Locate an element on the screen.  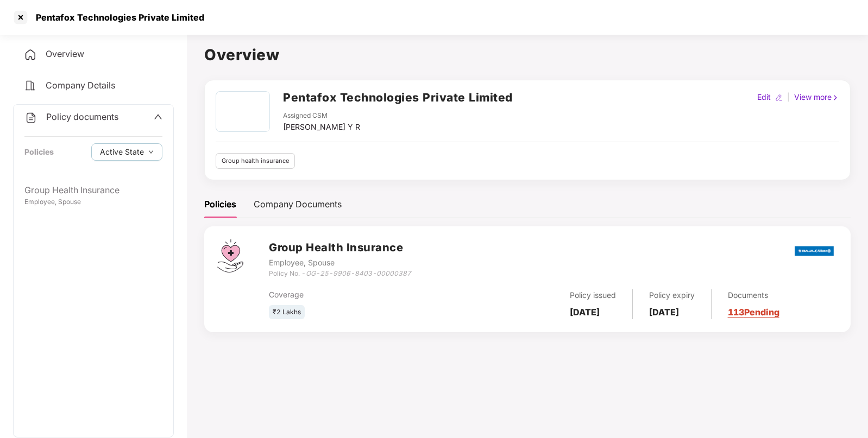
img: bajaj.png is located at coordinates (814, 251).